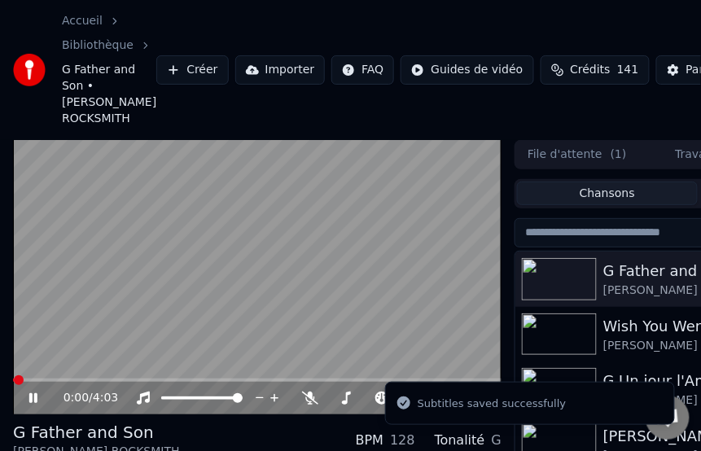 This screenshot has height=451, width=701. What do you see at coordinates (76, 398) in the screenshot?
I see `span: 0:00` at bounding box center [76, 398].